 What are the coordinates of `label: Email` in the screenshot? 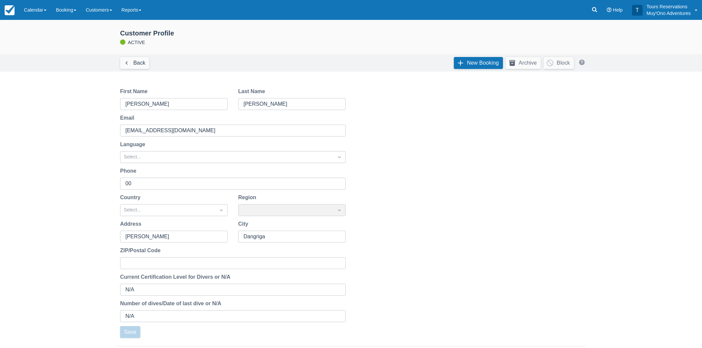 It's located at (128, 118).